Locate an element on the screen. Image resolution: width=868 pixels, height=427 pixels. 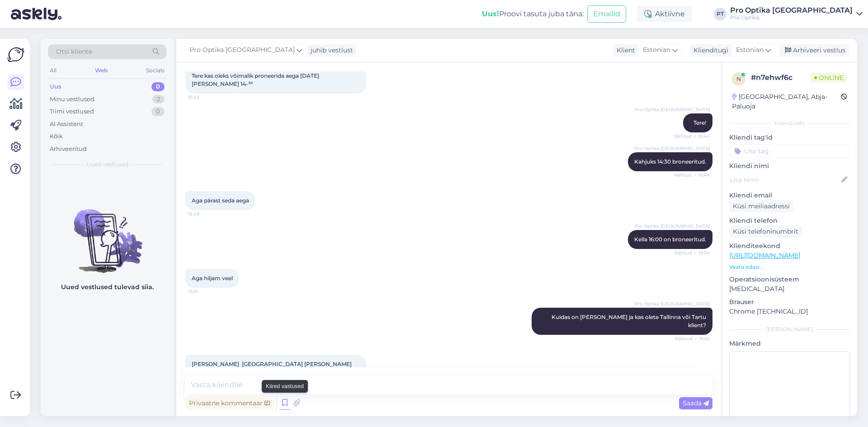
div: juhib vestlust is located at coordinates (330, 50).